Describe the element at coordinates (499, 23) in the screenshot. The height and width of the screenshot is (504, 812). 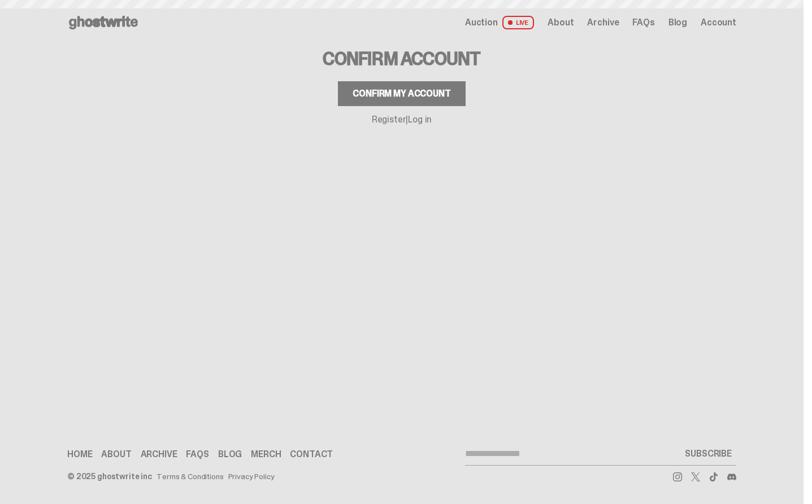
I see `a: Auction LIVE` at that location.